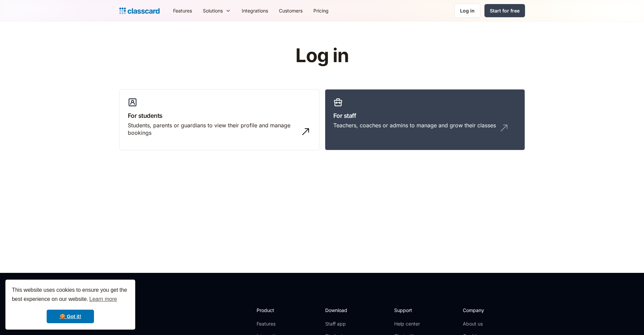 This screenshot has height=335, width=644. Describe the element at coordinates (485, 324) in the screenshot. I see `a: About us` at that location.